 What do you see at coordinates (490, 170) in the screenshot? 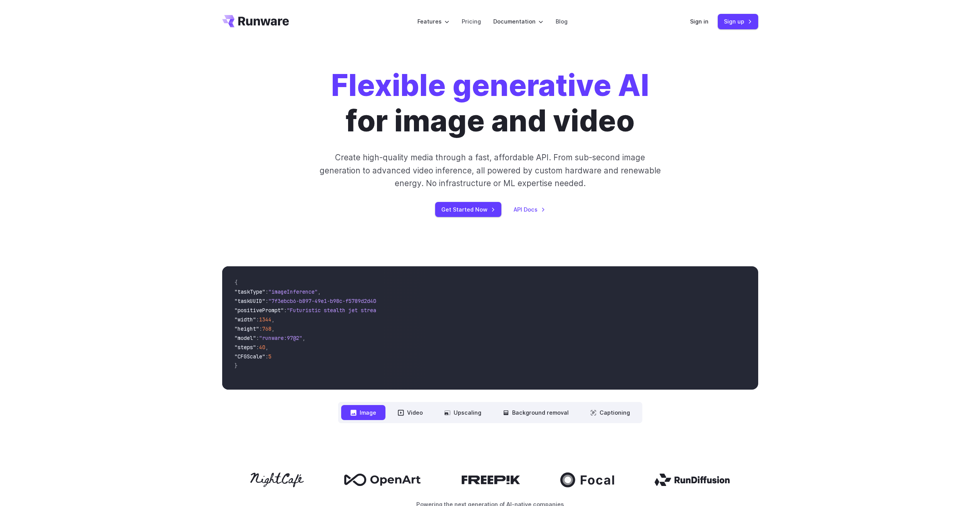
I see `p: Create high-quality media through a fast, affordable API. From sub-second image generation to adv...` at bounding box center [490, 170].